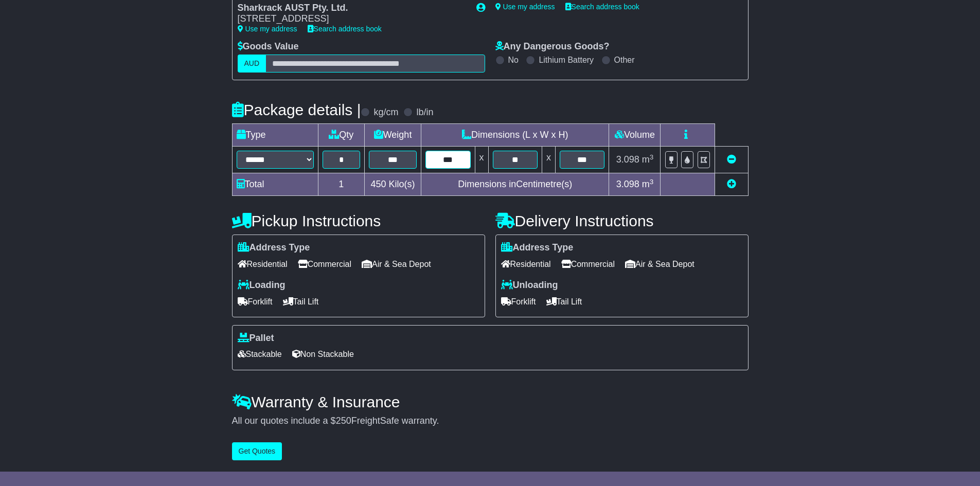 The height and width of the screenshot is (486, 980). What do you see at coordinates (393, 135) in the screenshot?
I see `td: Weight` at bounding box center [393, 135].